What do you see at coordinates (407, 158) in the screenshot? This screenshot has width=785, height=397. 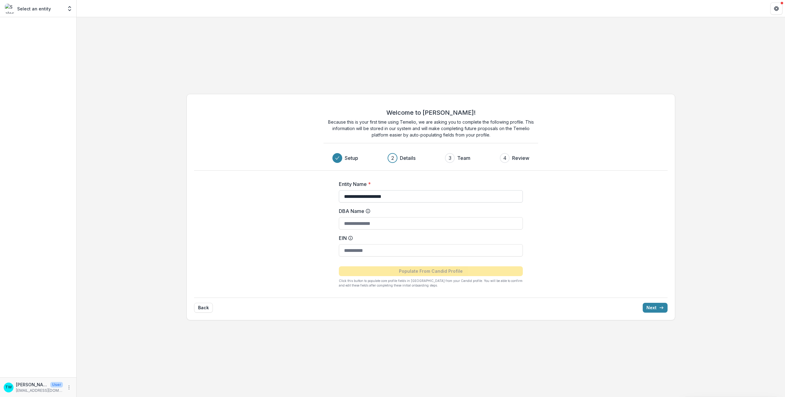 I see `h3: Details` at bounding box center [407, 158].